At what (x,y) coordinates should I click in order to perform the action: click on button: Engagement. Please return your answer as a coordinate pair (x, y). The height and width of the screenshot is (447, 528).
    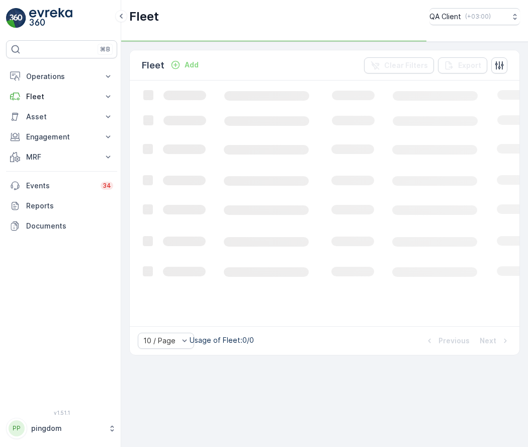
    Looking at the image, I should click on (61, 137).